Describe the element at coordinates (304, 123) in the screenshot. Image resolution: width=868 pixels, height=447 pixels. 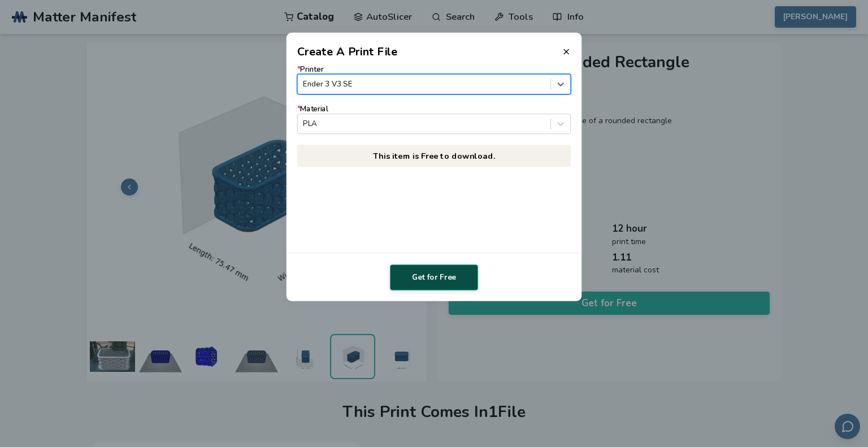
I see `input: *MaterialPLA` at that location.